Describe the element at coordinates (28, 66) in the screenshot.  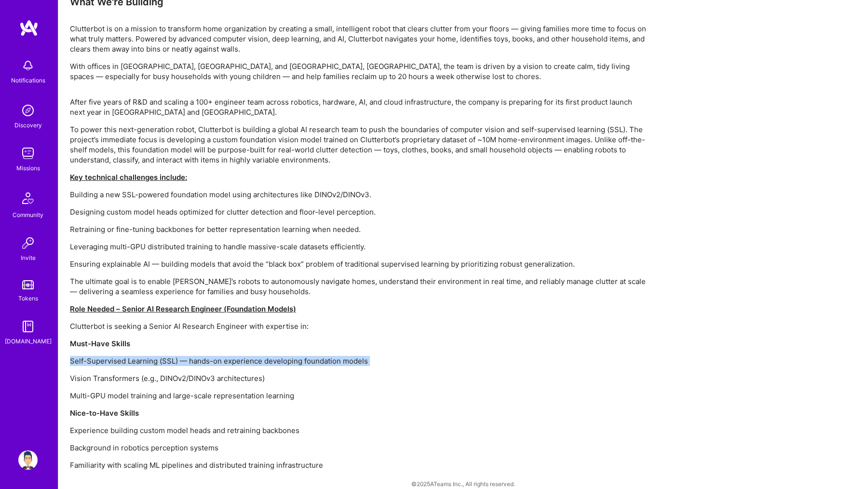
I see `img: bell` at that location.